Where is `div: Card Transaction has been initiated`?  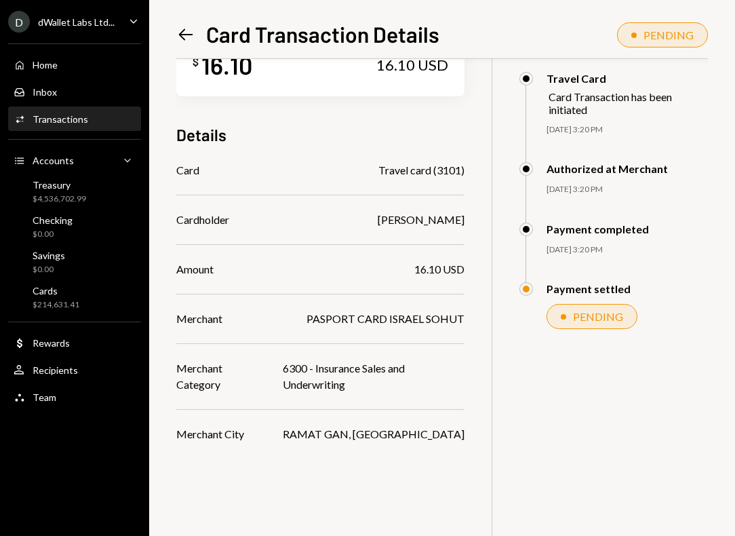 div: Card Transaction has been initiated is located at coordinates (628, 103).